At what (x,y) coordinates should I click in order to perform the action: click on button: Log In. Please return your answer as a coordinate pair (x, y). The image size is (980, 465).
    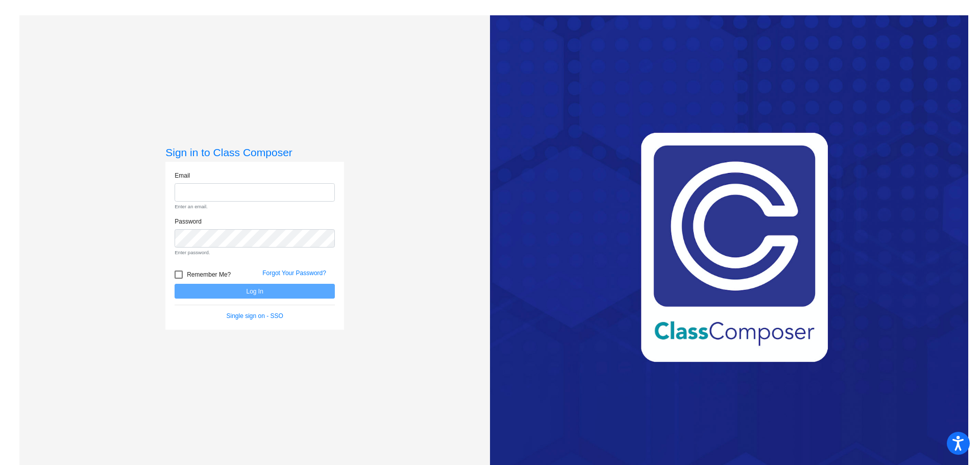
    Looking at the image, I should click on (255, 291).